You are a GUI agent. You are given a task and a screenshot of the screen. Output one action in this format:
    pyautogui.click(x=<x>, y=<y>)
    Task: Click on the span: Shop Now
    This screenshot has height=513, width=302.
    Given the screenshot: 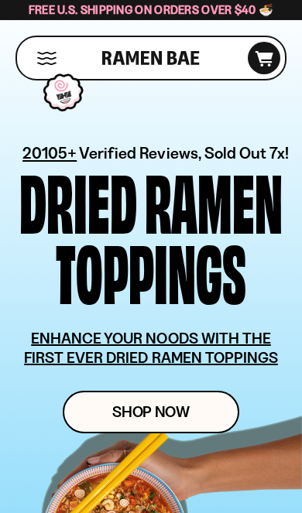 What is the action you would take?
    pyautogui.click(x=151, y=412)
    